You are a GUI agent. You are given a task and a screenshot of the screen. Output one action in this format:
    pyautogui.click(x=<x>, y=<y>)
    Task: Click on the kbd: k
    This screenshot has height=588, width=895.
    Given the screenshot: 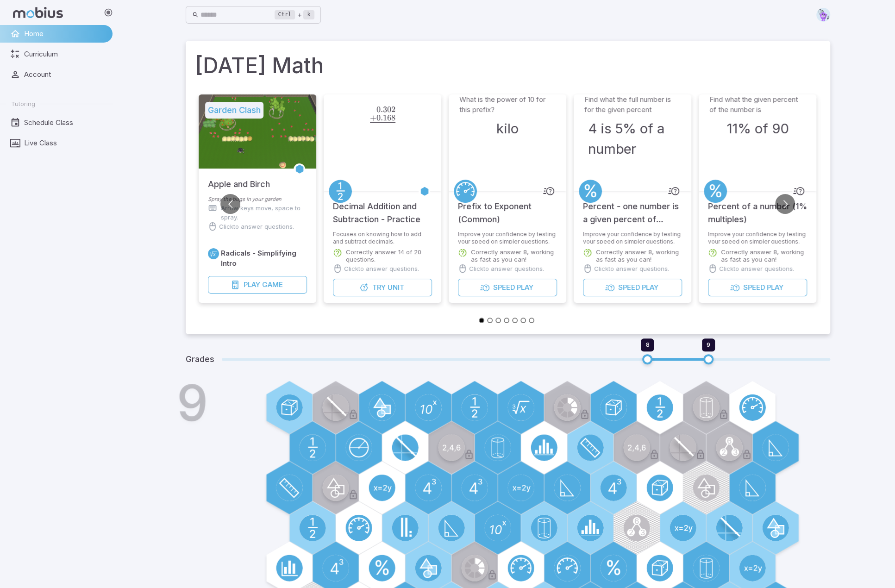 What is the action you would take?
    pyautogui.click(x=309, y=15)
    